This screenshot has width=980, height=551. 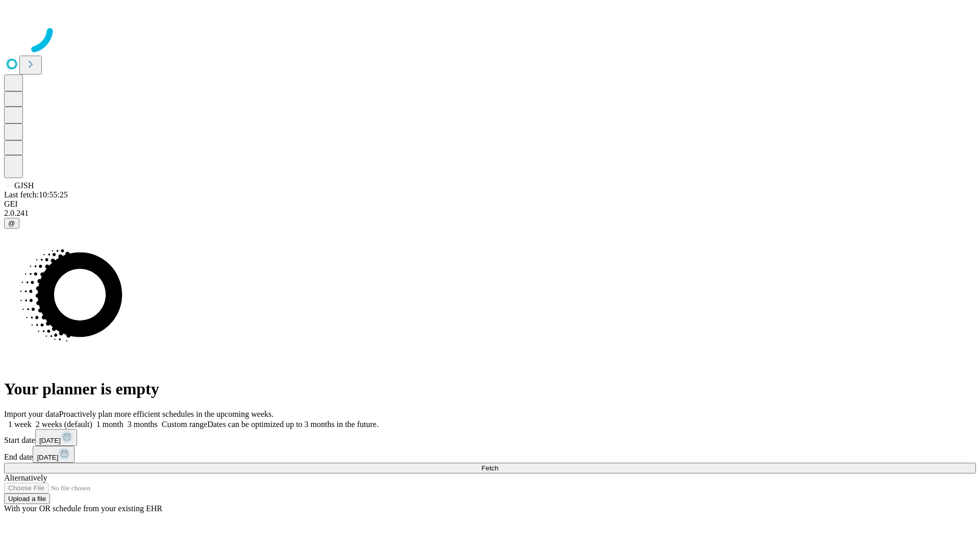 What do you see at coordinates (490, 213) in the screenshot?
I see `div: 2.0.241` at bounding box center [490, 213].